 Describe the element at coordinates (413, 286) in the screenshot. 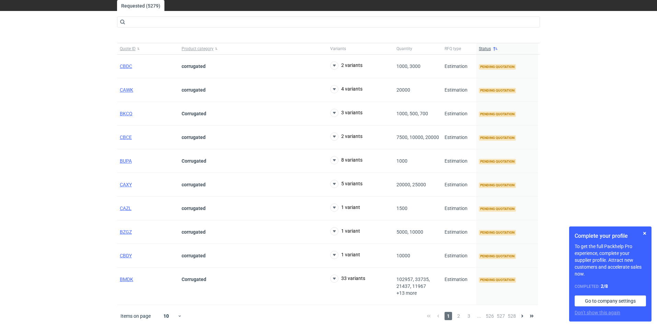

I see `span: 102957, 33735, 21437, 11967 +13 more` at that location.